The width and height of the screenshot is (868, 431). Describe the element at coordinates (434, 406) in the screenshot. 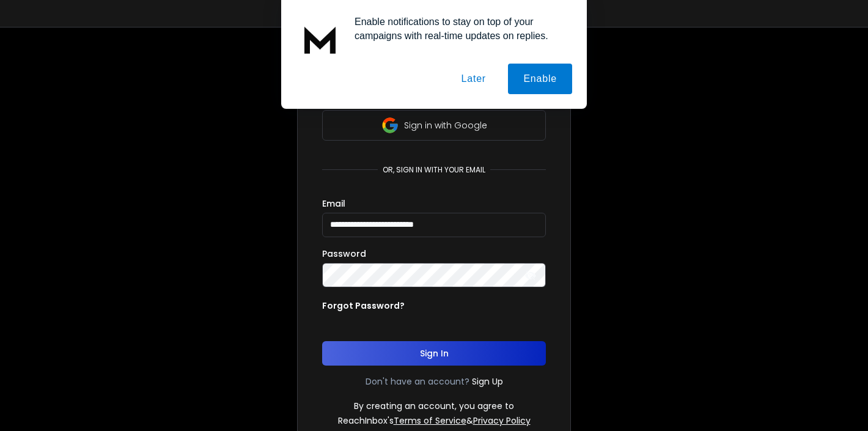

I see `p: By creating an account, you agree to` at that location.